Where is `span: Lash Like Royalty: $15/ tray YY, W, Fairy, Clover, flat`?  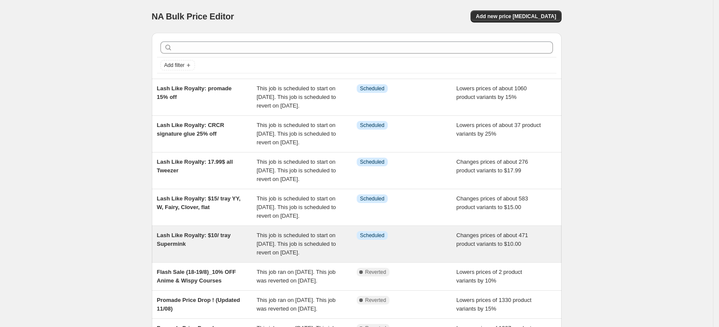
span: Lash Like Royalty: $15/ tray YY, W, Fairy, Clover, flat is located at coordinates (199, 202).